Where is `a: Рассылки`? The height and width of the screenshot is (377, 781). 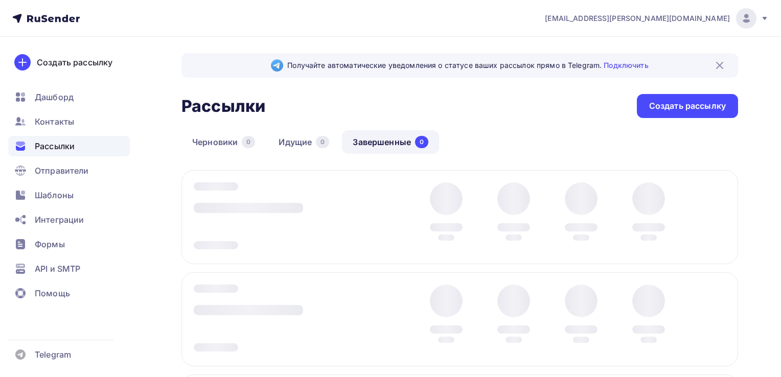 a: Рассылки is located at coordinates (69, 146).